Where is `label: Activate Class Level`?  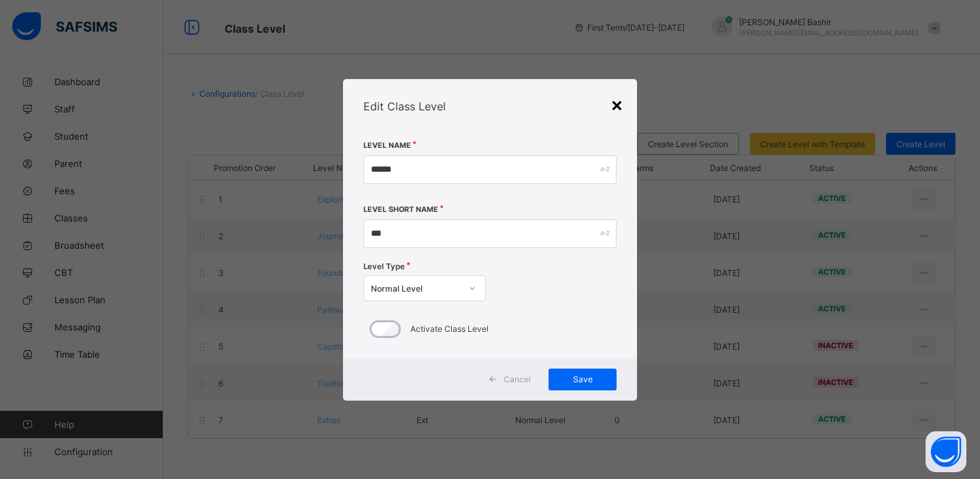
label: Activate Class Level is located at coordinates (450, 329).